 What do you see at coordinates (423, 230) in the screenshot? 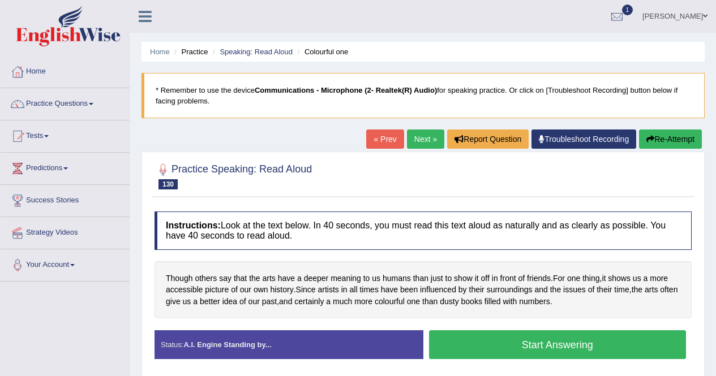
I see `h4: Look at the text below. In 40 seconds, you must read this text aloud as naturally and as clearly ...` at bounding box center [423, 230].